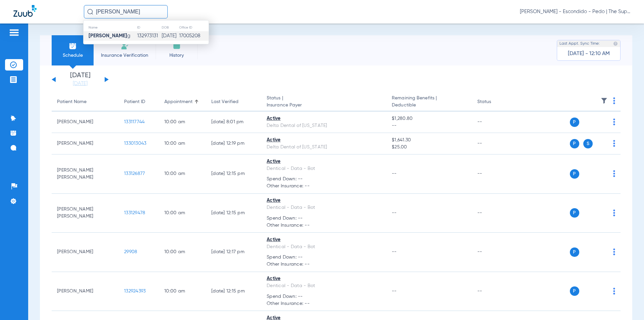 The width and height of the screenshot is (644, 320). I want to click on span: $1,641.30, so click(429, 140).